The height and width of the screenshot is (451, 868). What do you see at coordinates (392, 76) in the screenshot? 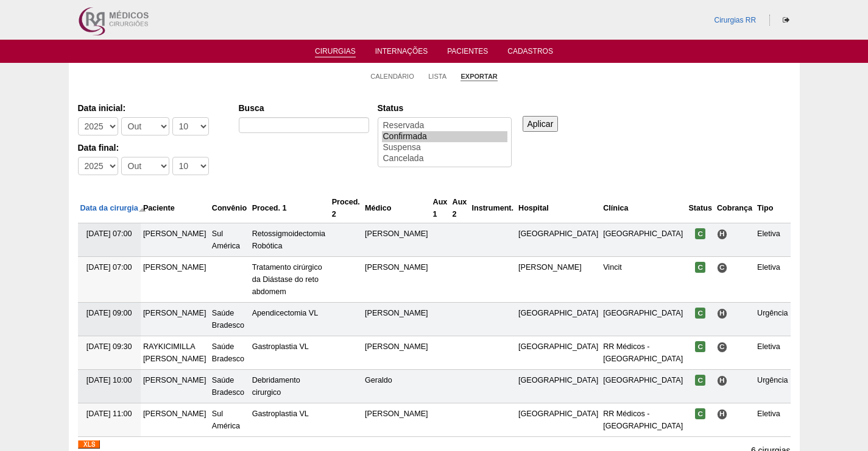
I see `a: Calendário` at bounding box center [392, 76].